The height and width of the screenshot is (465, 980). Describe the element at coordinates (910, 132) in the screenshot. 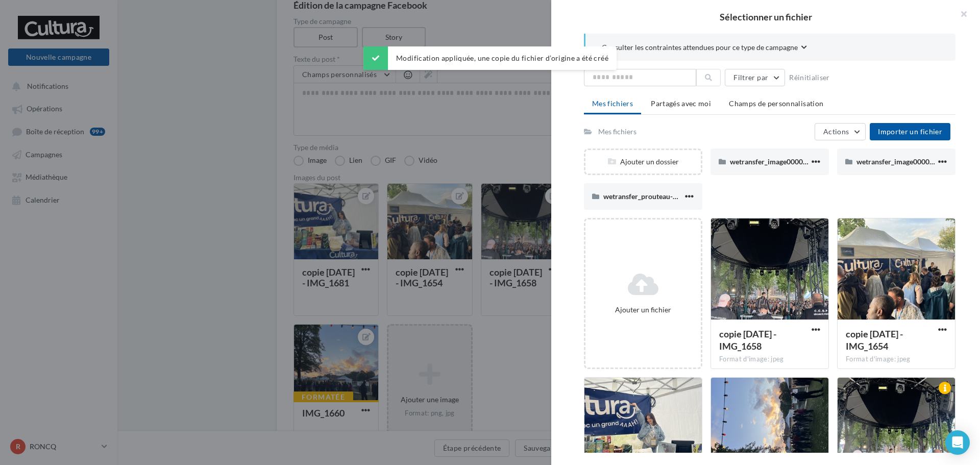

I see `span: Importer un fichier` at that location.